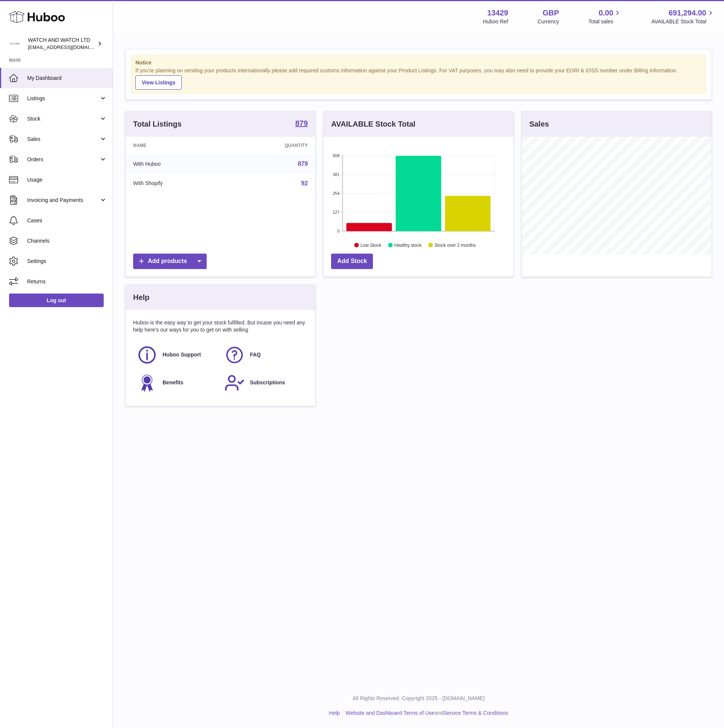 The width and height of the screenshot is (724, 728). Describe the element at coordinates (336, 175) in the screenshot. I see `text: 381` at that location.